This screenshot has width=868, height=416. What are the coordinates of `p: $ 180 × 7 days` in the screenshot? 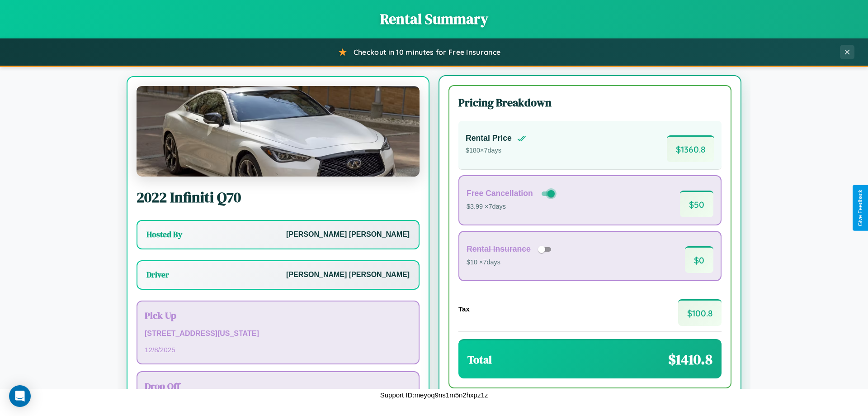 It's located at (496, 150).